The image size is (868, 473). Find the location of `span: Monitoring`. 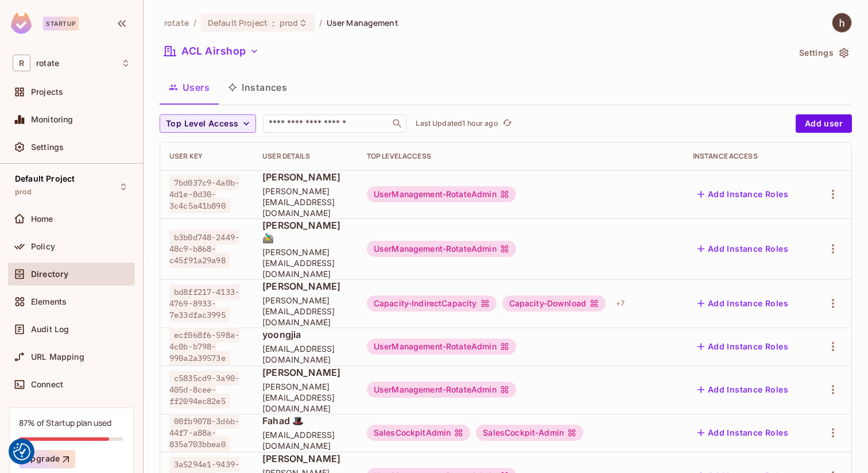

span: Monitoring is located at coordinates (53, 120).